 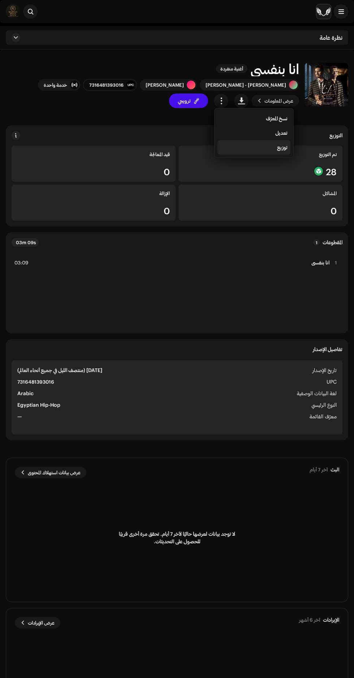 What do you see at coordinates (94, 193) in the screenshot?
I see `div: الإزالة` at bounding box center [94, 193].